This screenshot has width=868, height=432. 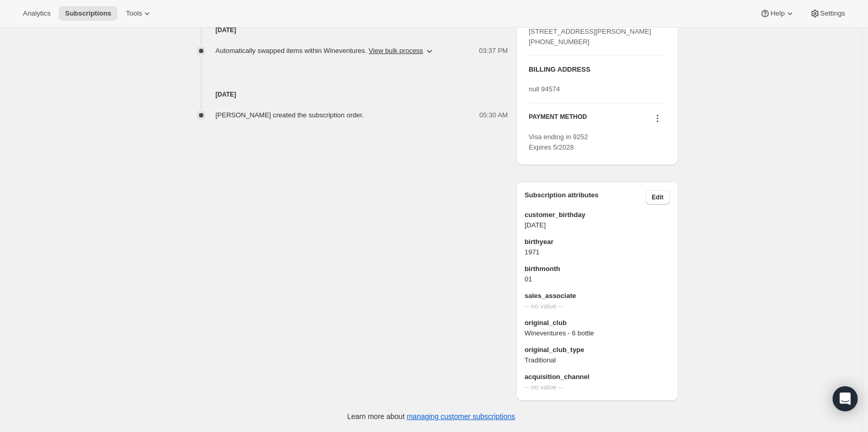 I want to click on h3: Subscription attributes, so click(x=585, y=197).